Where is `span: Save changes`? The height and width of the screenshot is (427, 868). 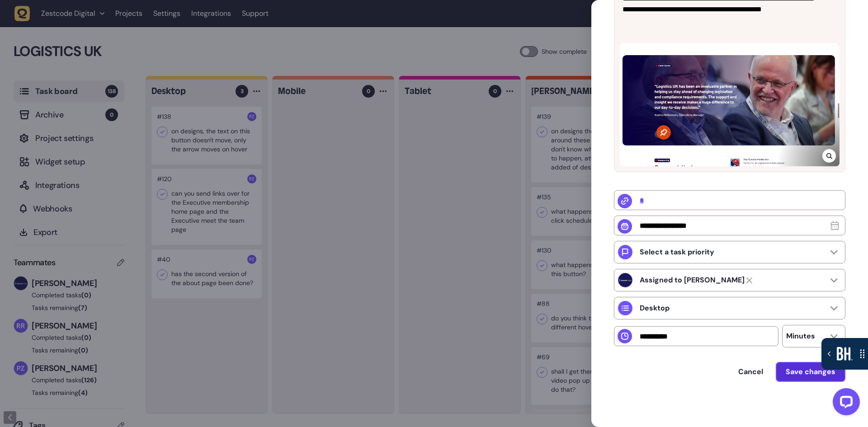
span: Save changes is located at coordinates (810, 372).